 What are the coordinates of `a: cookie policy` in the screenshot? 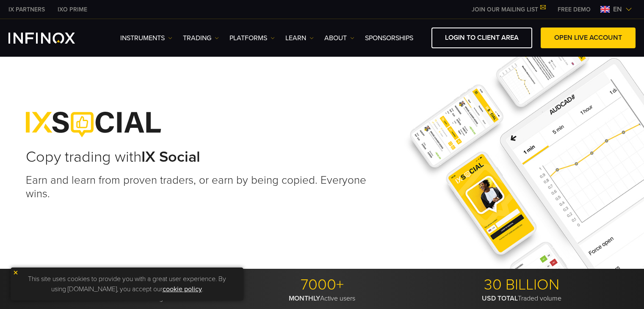 It's located at (182, 289).